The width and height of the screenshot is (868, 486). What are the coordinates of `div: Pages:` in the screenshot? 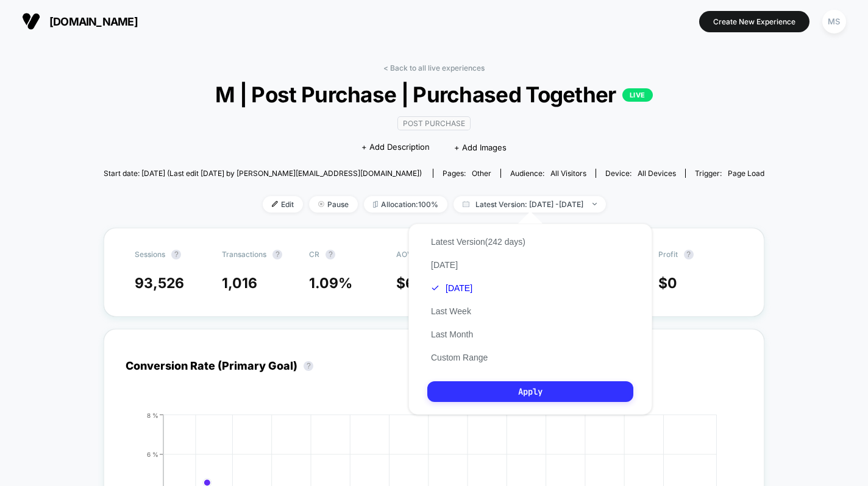 It's located at (467, 173).